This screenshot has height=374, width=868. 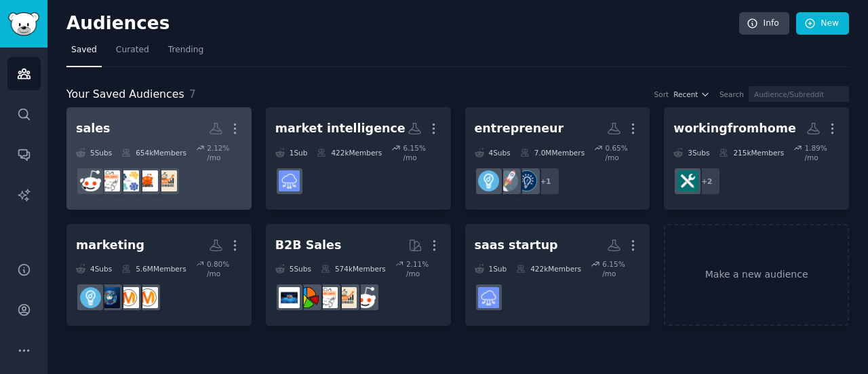 What do you see at coordinates (132, 50) in the screenshot?
I see `span: Curated` at bounding box center [132, 50].